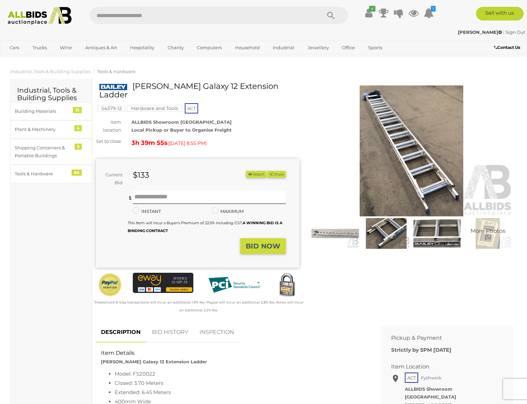 This screenshot has height=404, width=527. I want to click on a: DESCRIPTION, so click(121, 332).